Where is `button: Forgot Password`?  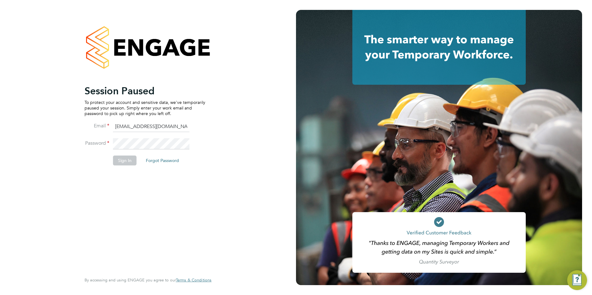
button: Forgot Password is located at coordinates (162, 161).